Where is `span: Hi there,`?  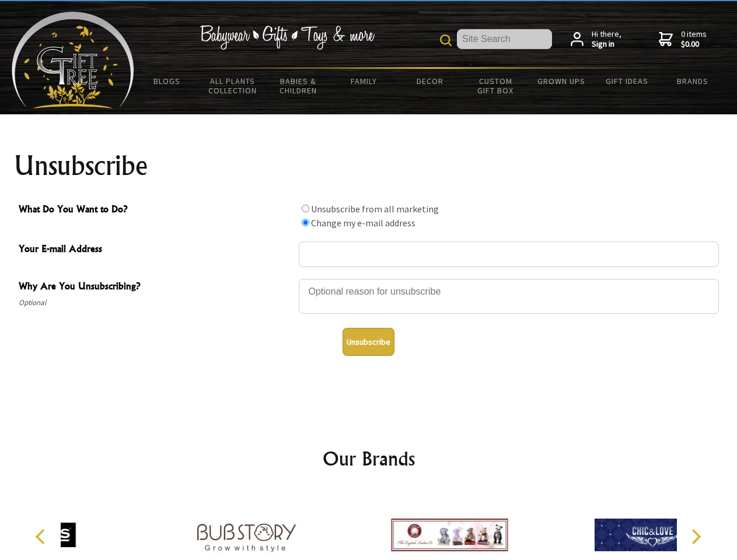
span: Hi there, is located at coordinates (607, 39).